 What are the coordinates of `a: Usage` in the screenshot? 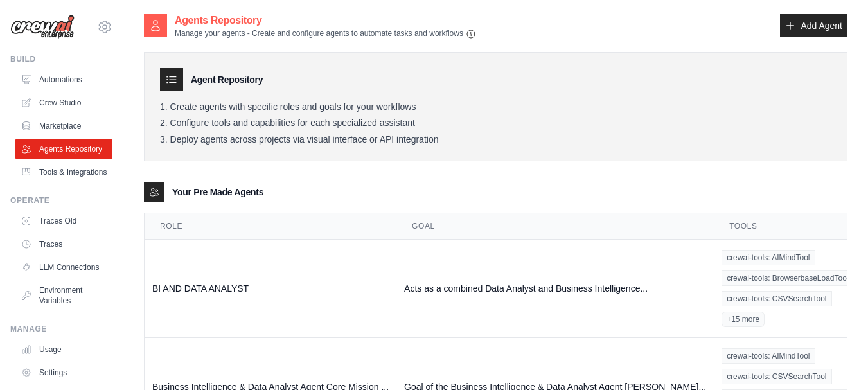 It's located at (63, 349).